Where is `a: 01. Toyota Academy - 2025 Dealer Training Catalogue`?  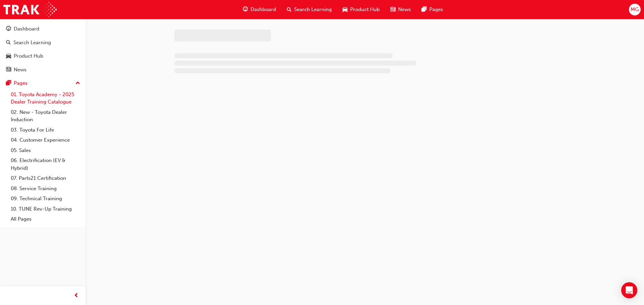 a: 01. Toyota Academy - 2025 Dealer Training Catalogue is located at coordinates (45, 98).